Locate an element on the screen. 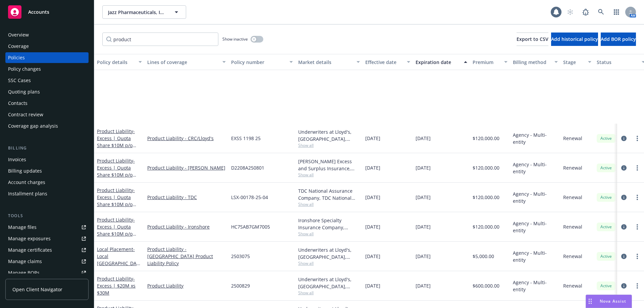  a: Product Liability - TDC is located at coordinates (186, 197).